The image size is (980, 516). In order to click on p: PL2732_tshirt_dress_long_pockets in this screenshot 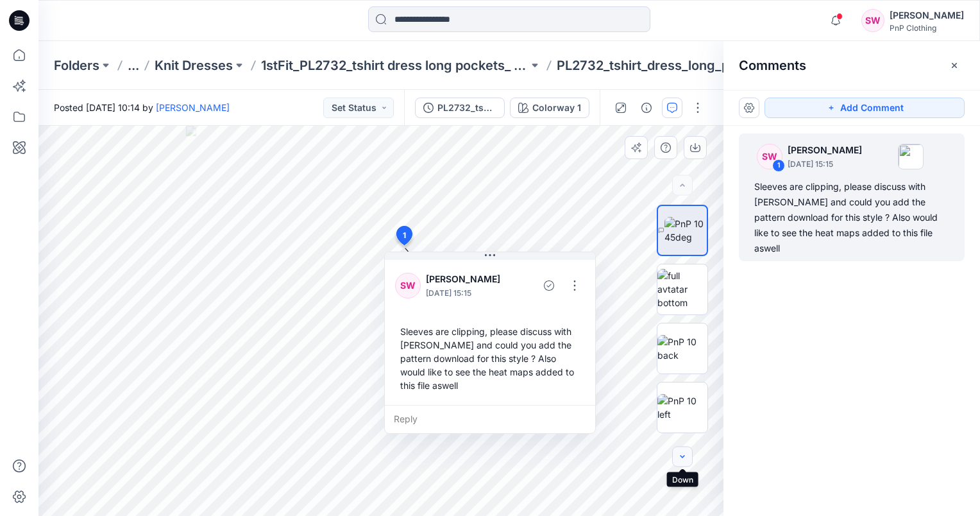, I will do `click(664, 66)`.